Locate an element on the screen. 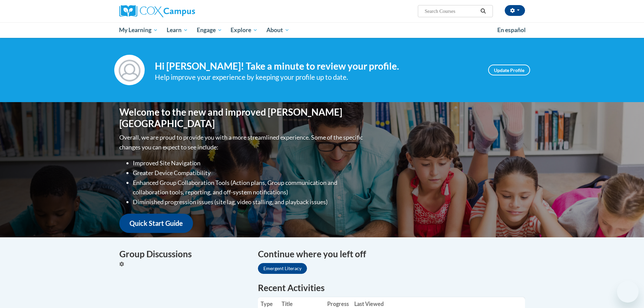  a: Learn is located at coordinates (177, 30).